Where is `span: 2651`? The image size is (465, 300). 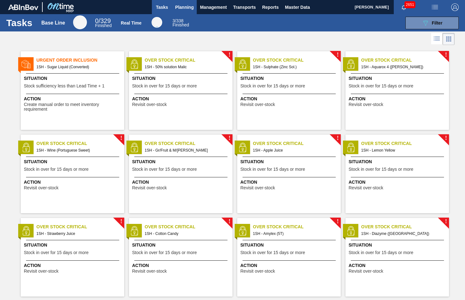
span: 2651 is located at coordinates (410, 5).